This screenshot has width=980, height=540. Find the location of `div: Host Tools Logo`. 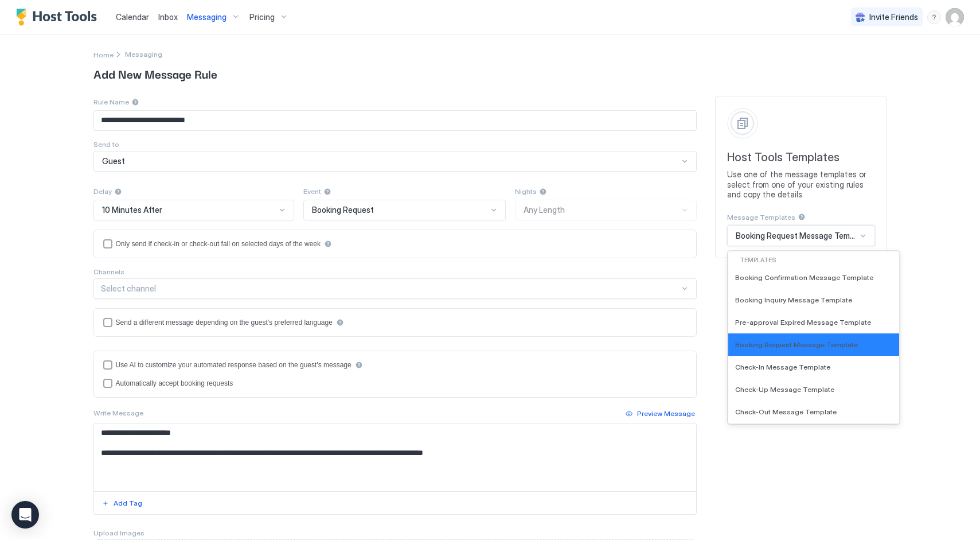

div: Host Tools Logo is located at coordinates (59, 18).